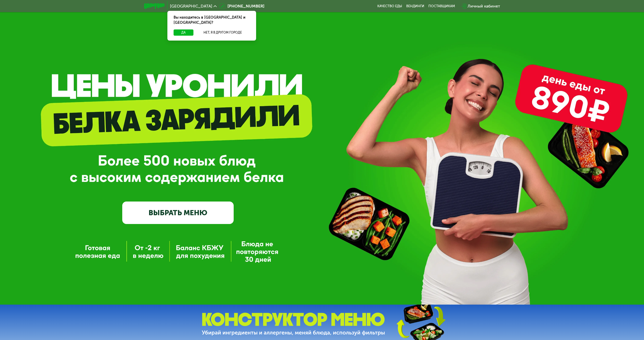 The width and height of the screenshot is (644, 340). I want to click on button: Да, so click(183, 33).